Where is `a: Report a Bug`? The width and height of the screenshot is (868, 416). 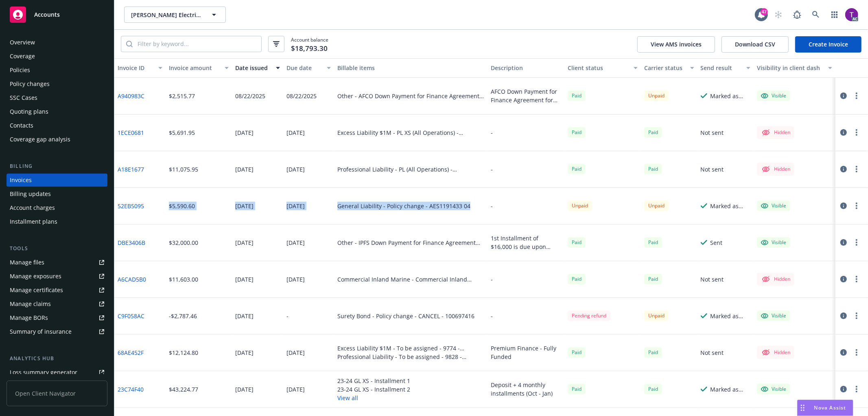 a: Report a Bug is located at coordinates (797, 15).